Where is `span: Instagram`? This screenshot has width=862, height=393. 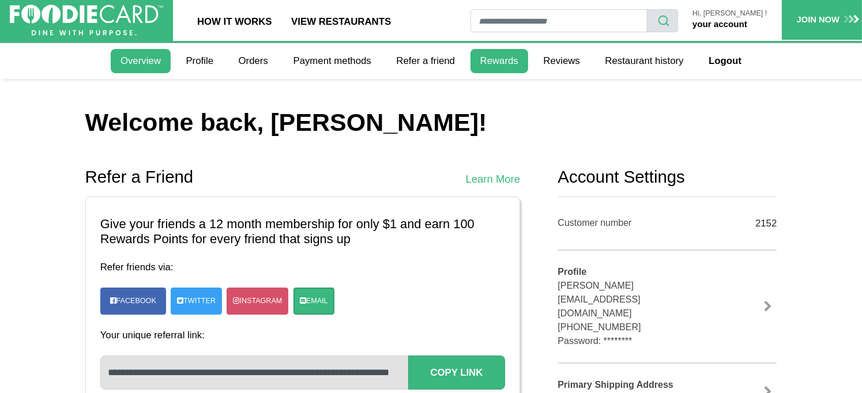 span: Instagram is located at coordinates (261, 301).